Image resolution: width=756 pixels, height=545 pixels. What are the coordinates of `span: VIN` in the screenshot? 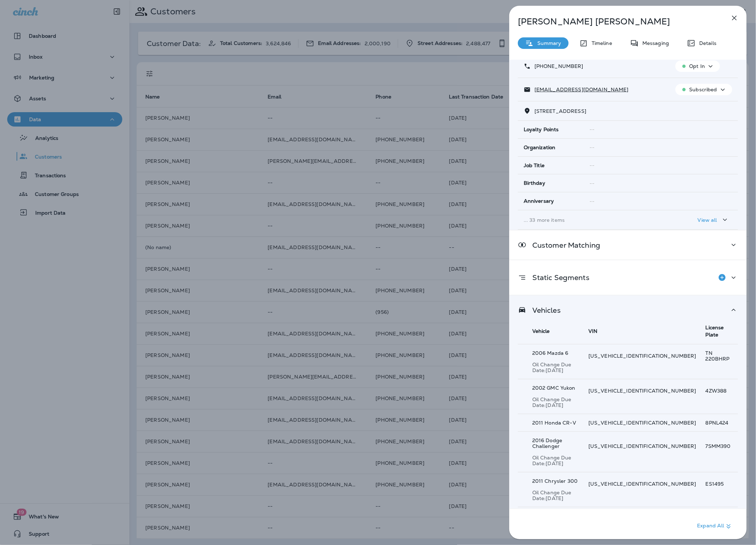 It's located at (592, 331).